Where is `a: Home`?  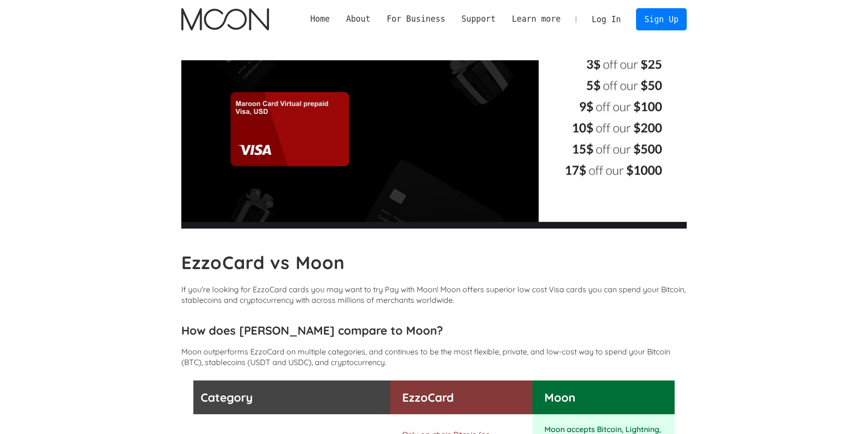
a: Home is located at coordinates (320, 19).